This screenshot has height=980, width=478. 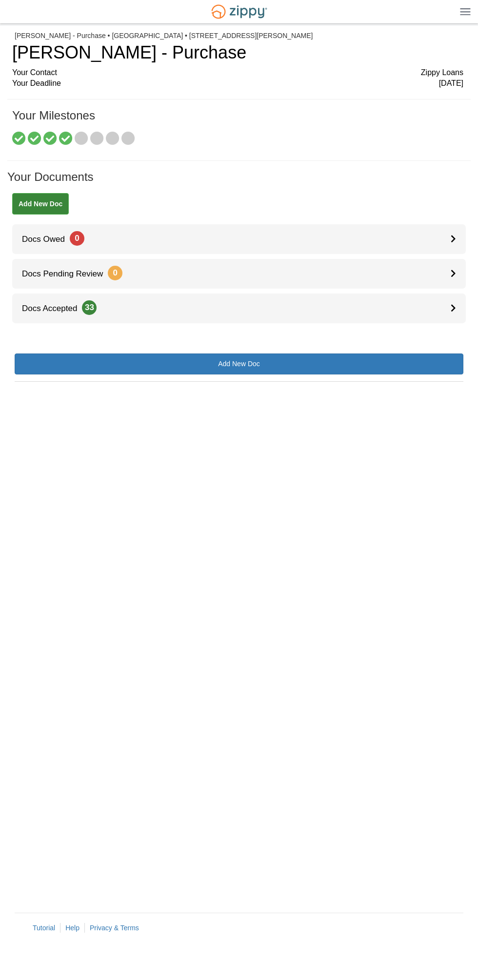 I want to click on span: 33, so click(x=89, y=307).